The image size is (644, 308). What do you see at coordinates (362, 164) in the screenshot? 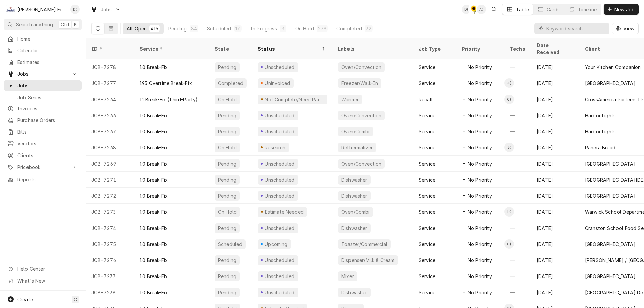
I see `div: Oven/Convection` at bounding box center [362, 164].